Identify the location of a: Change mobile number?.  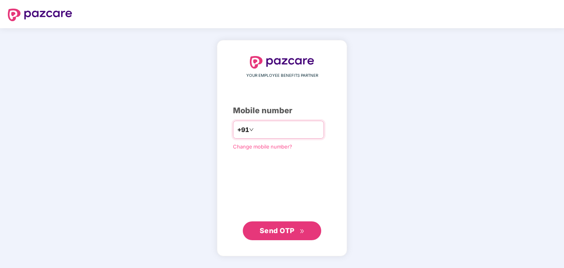
(262, 147).